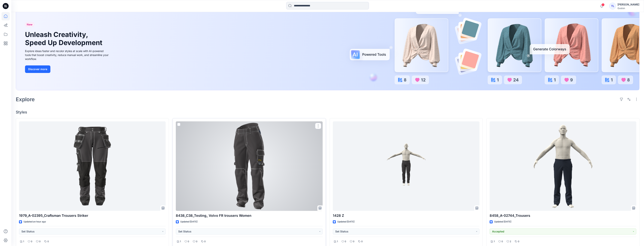 This screenshot has width=644, height=246. What do you see at coordinates (67, 69) in the screenshot?
I see `a: Discover more` at bounding box center [67, 69].